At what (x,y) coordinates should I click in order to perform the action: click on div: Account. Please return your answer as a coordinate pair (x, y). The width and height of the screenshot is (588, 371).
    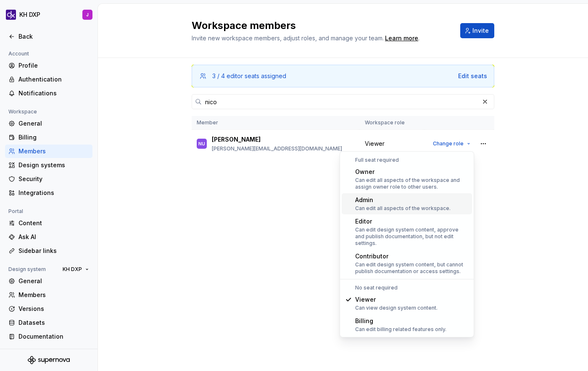
    Looking at the image, I should click on (18, 54).